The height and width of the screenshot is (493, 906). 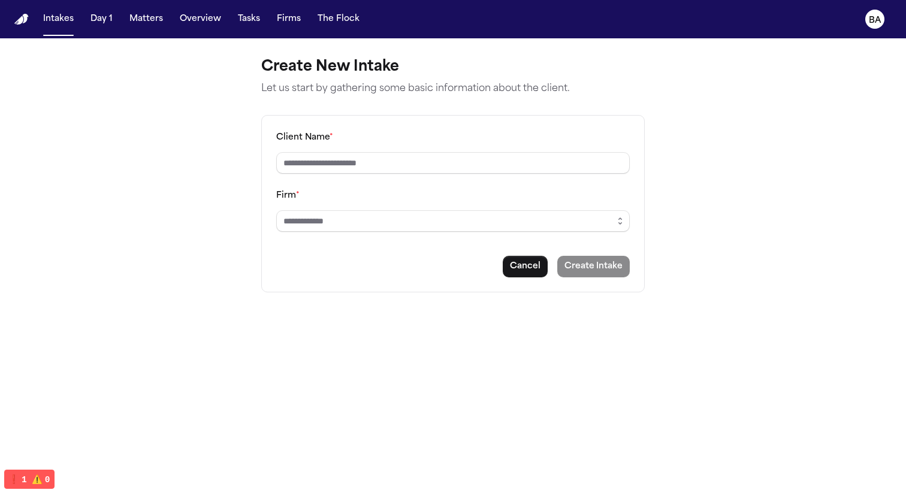 What do you see at coordinates (339, 19) in the screenshot?
I see `a: The Flock` at bounding box center [339, 19].